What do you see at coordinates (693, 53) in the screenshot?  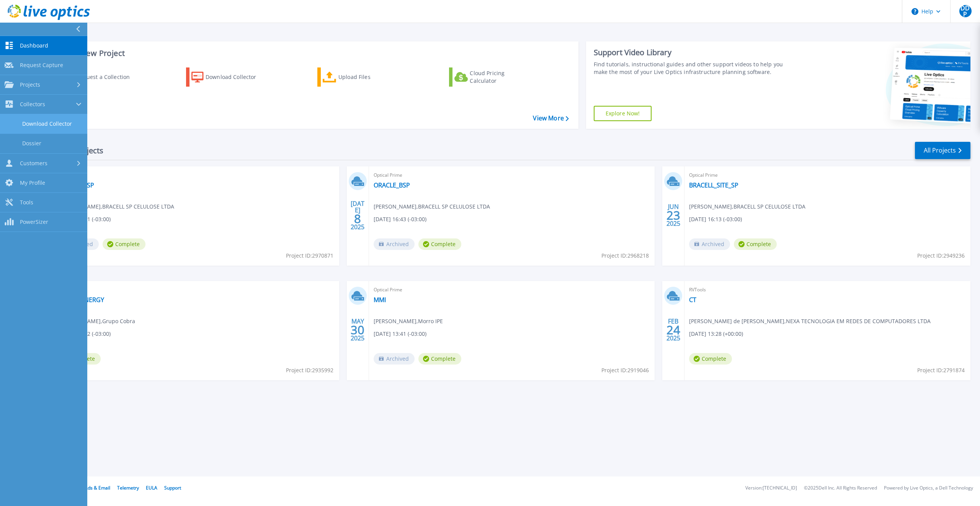 I see `div: Support Video Library` at bounding box center [693, 53].